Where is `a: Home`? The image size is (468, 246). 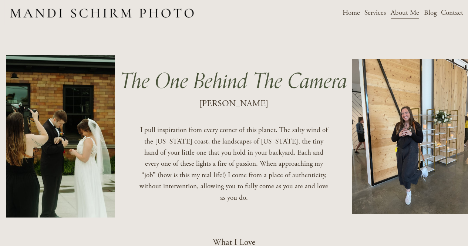 a: Home is located at coordinates (351, 13).